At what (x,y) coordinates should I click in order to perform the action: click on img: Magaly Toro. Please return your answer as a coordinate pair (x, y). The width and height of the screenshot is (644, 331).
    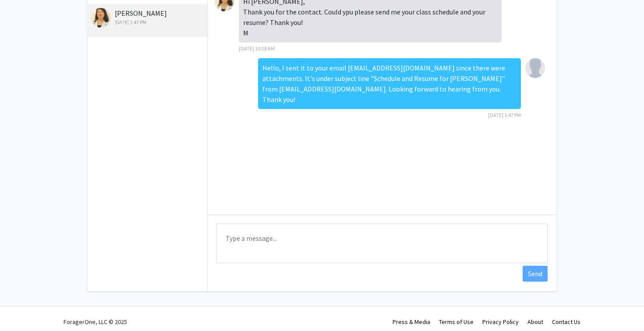
    Looking at the image, I should click on (100, 18).